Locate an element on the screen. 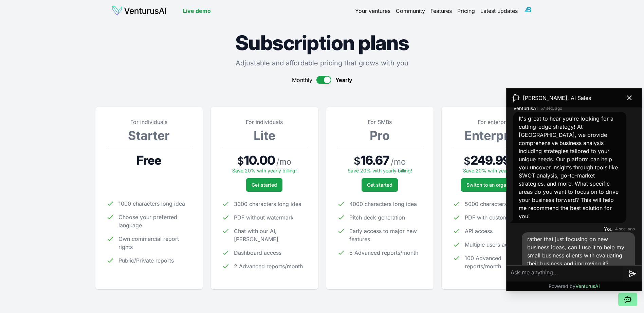 The image size is (644, 313). span: Yearly is located at coordinates (344, 80).